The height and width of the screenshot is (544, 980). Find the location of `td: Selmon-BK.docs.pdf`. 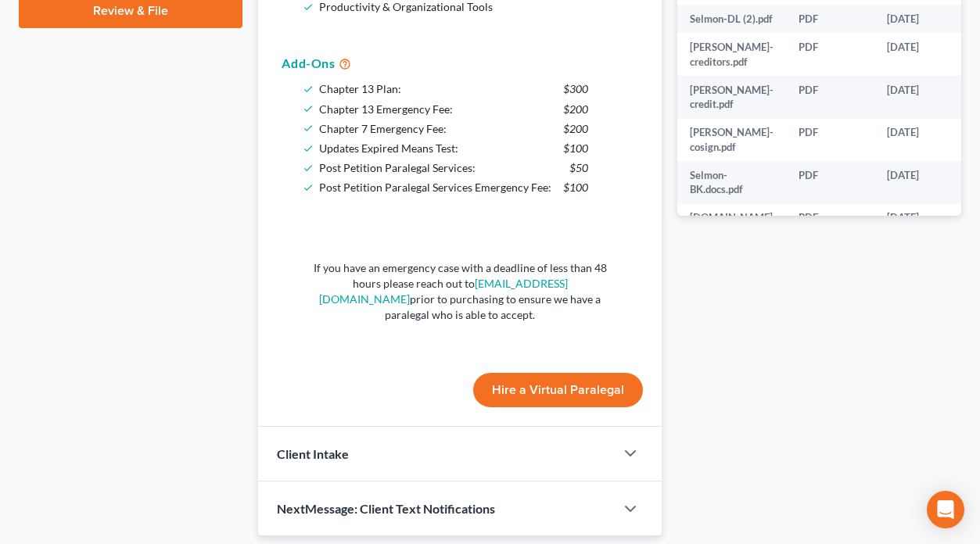

td: Selmon-BK.docs.pdf is located at coordinates (731, 182).